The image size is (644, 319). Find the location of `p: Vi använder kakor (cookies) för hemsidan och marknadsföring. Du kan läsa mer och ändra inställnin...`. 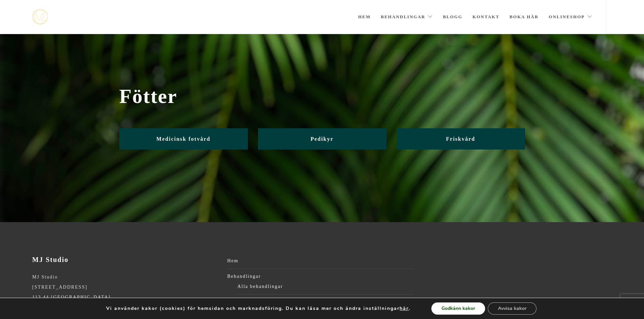

p: Vi använder kakor (cookies) för hemsidan och marknadsföring. Du kan läsa mer och ändra inställnin... is located at coordinates (258, 309).